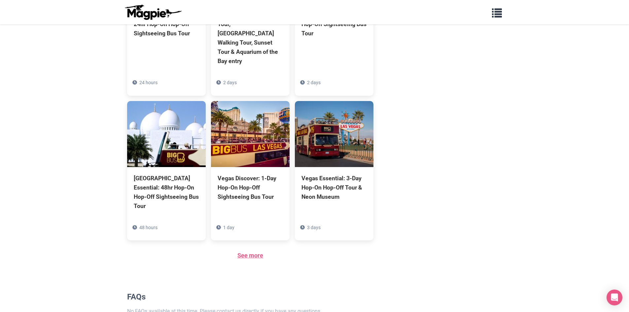 This screenshot has height=312, width=629. I want to click on div: Vegas Discover: 1-Day Hop-On Hop-Off Sightseeing Bus Tour, so click(250, 188).